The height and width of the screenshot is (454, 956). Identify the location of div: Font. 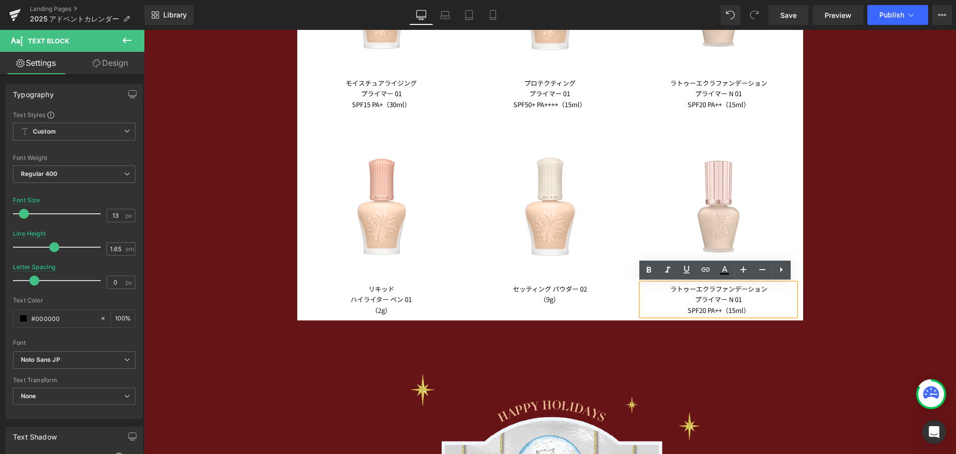
(74, 343).